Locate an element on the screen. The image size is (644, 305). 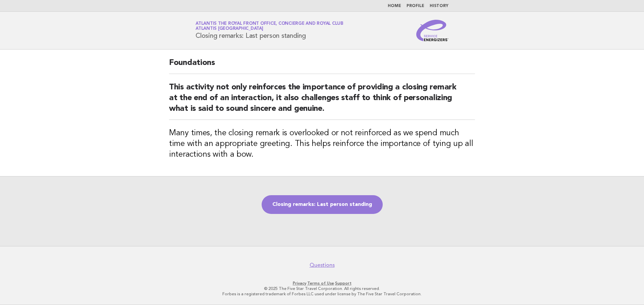
h1: Closing remarks: Last person standing is located at coordinates (269, 30).